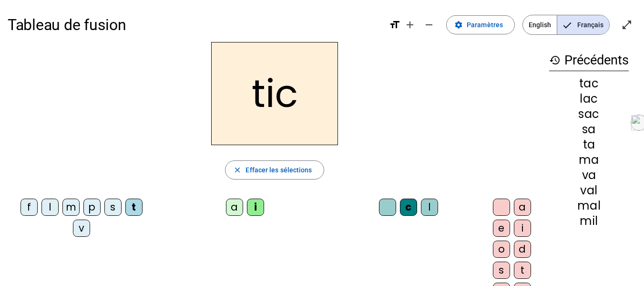  Describe the element at coordinates (429, 25) in the screenshot. I see `button: Diminuer la taille de la police` at that location.